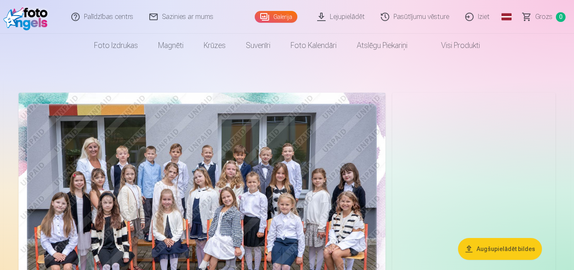 The width and height of the screenshot is (574, 270). What do you see at coordinates (382, 46) in the screenshot?
I see `a: Atslēgu piekariņi` at bounding box center [382, 46].